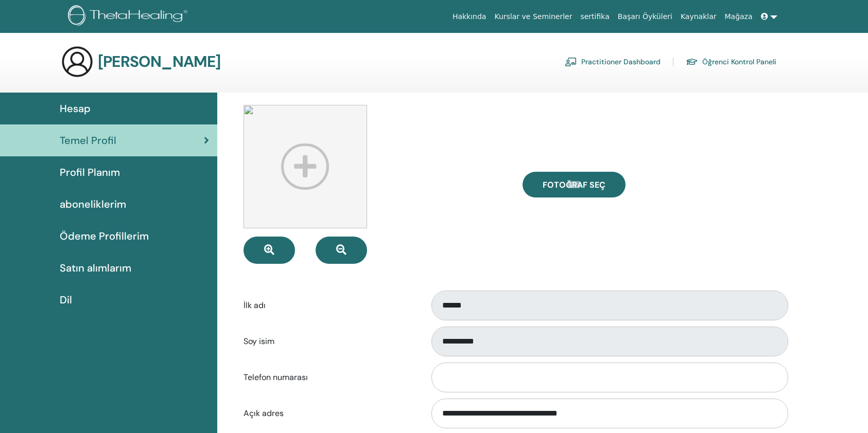 This screenshot has height=433, width=868. Describe the element at coordinates (328, 341) in the screenshot. I see `label: Soy isim` at that location.